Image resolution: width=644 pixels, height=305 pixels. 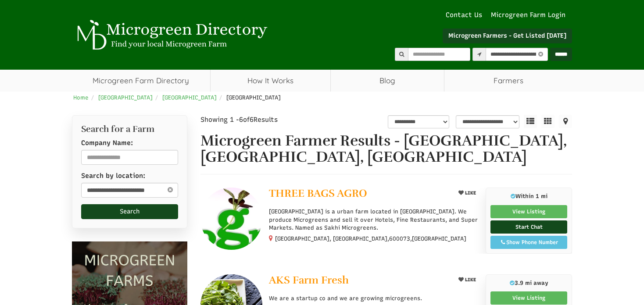 I want to click on a: Home, so click(x=81, y=97).